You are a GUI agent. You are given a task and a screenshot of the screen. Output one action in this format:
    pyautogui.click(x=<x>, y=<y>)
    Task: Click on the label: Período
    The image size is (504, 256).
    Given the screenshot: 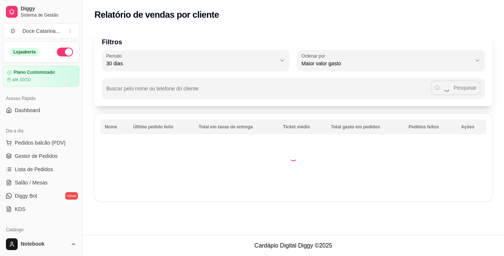 What is the action you would take?
    pyautogui.click(x=115, y=56)
    